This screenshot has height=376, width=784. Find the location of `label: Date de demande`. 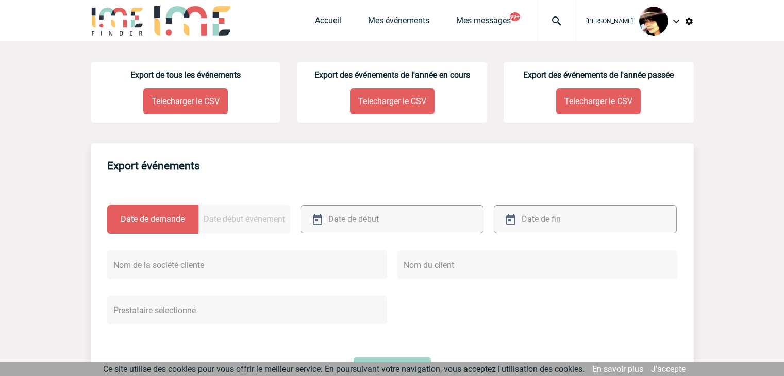

label: Date de demande is located at coordinates (153, 219).